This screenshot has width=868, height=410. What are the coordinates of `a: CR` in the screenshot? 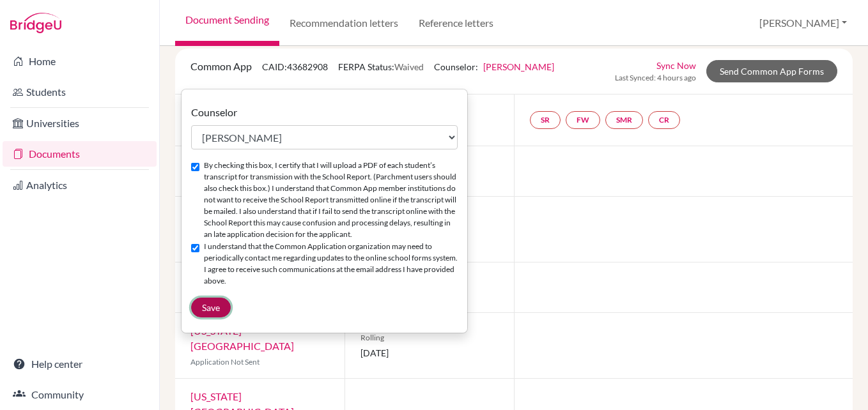 It's located at (664, 120).